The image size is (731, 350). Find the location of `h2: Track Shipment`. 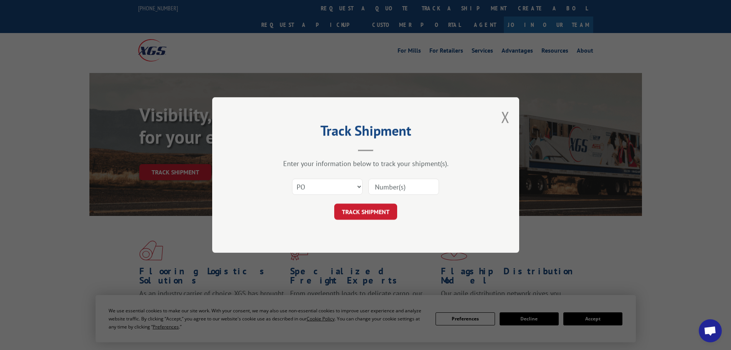

h2: Track Shipment is located at coordinates (366, 132).